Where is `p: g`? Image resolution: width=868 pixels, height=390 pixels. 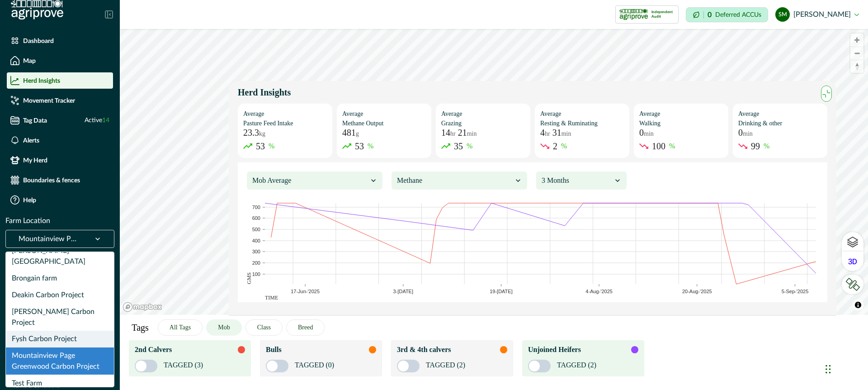
p: g is located at coordinates (357, 134).